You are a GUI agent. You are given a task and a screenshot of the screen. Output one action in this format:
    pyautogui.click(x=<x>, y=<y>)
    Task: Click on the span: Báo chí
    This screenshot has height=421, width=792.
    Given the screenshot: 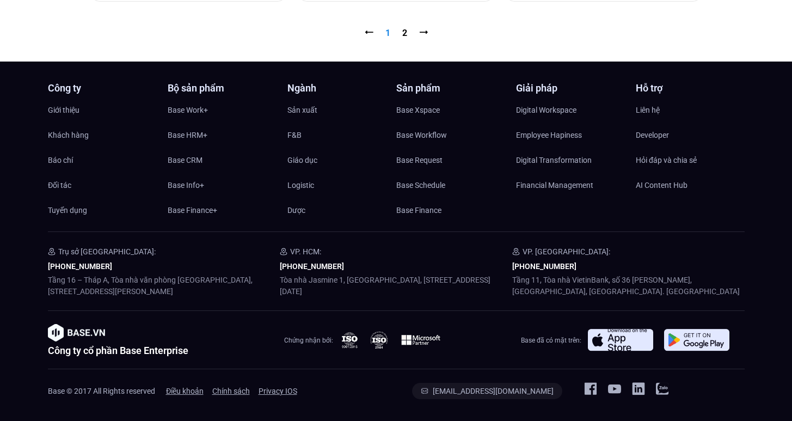 What is the action you would take?
    pyautogui.click(x=60, y=160)
    